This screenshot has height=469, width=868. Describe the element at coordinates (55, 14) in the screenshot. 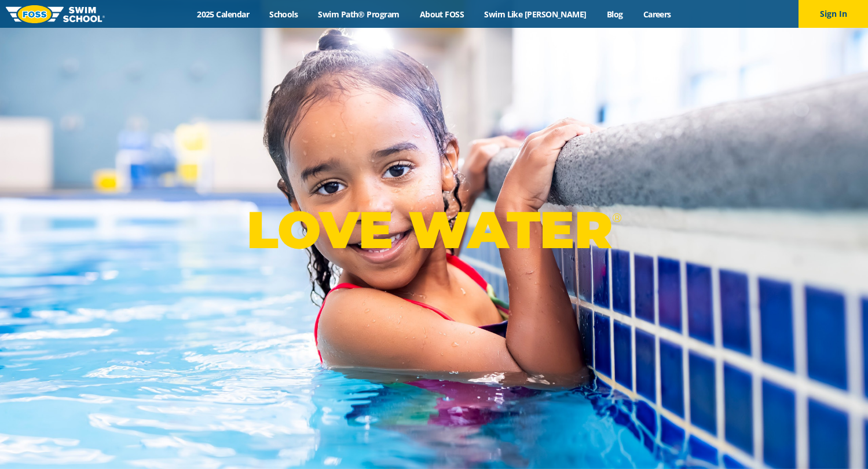

I see `img: FOSS Swim School Logo` at that location.